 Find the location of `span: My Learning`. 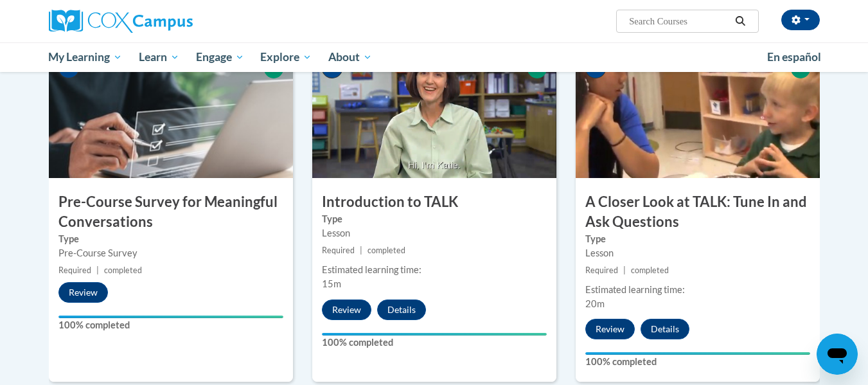

span: My Learning is located at coordinates (85, 57).